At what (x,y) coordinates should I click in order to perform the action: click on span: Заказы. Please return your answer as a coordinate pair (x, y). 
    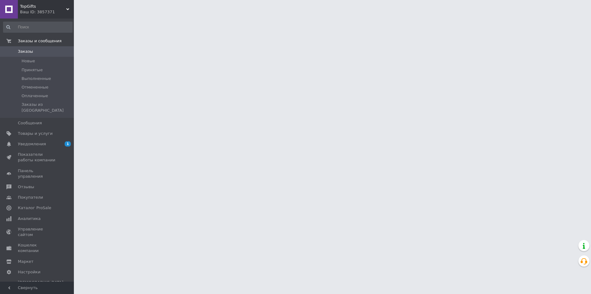
    Looking at the image, I should click on (25, 51).